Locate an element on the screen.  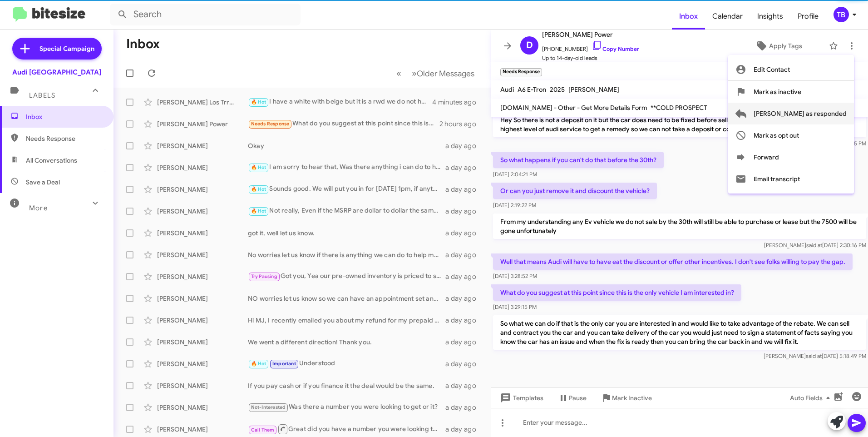
button: Email transcript is located at coordinates (791, 179).